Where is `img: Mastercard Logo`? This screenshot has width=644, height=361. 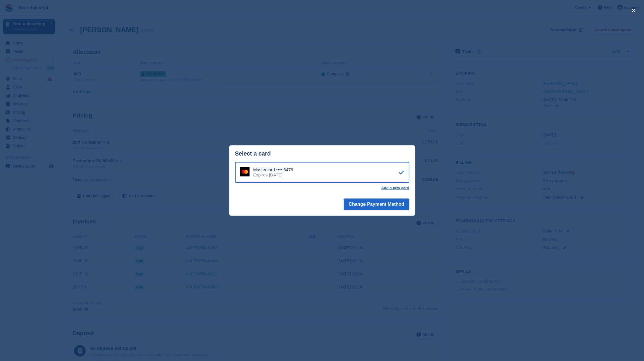
img: Mastercard Logo is located at coordinates (245, 172).